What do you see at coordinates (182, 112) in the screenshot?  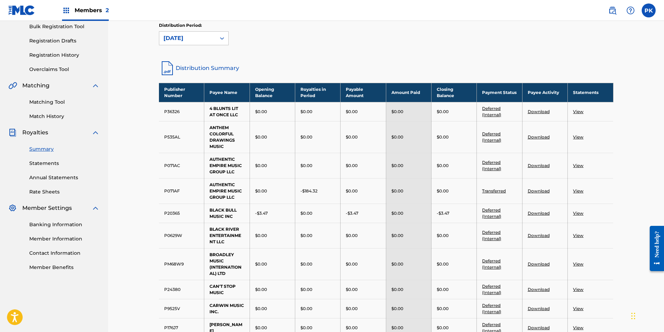 I see `td: P36326` at bounding box center [182, 112].